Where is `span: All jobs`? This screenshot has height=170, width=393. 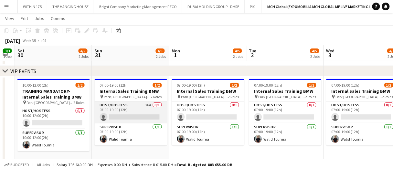
span: All jobs is located at coordinates (43, 164).